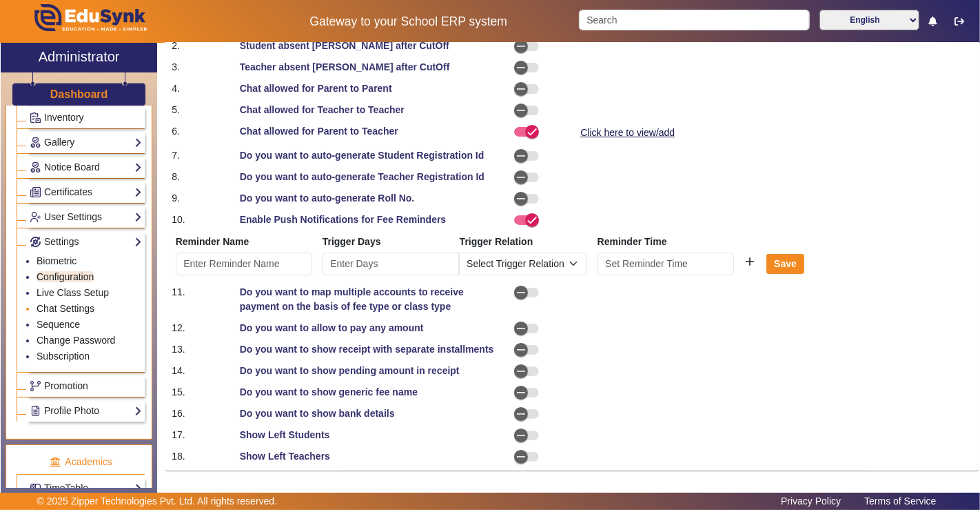 Image resolution: width=980 pixels, height=510 pixels. I want to click on p: © 2025 Zipper Technologies Pvt. Ltd. All rights reserved., so click(157, 500).